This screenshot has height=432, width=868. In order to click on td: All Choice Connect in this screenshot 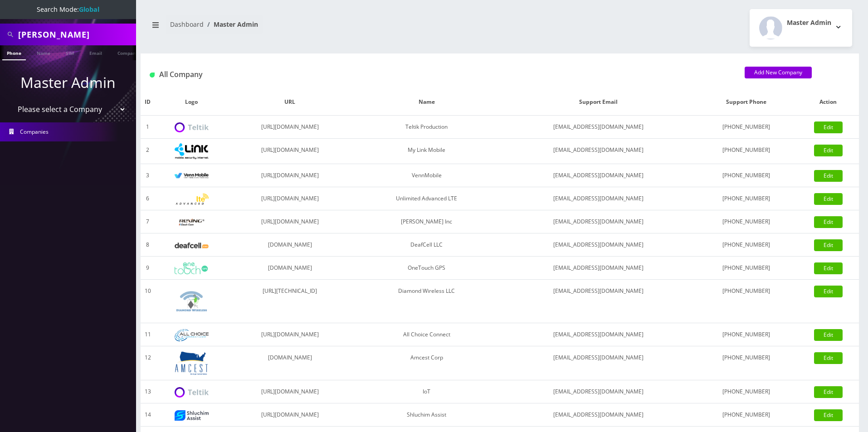, I will do `click(427, 334)`.